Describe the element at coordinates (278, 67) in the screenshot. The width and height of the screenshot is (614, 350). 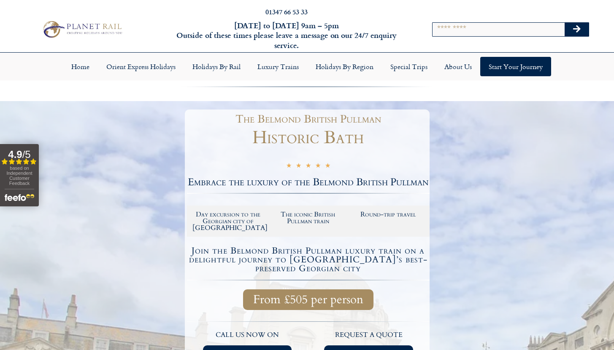
I see `a: Luxury Trains` at that location.